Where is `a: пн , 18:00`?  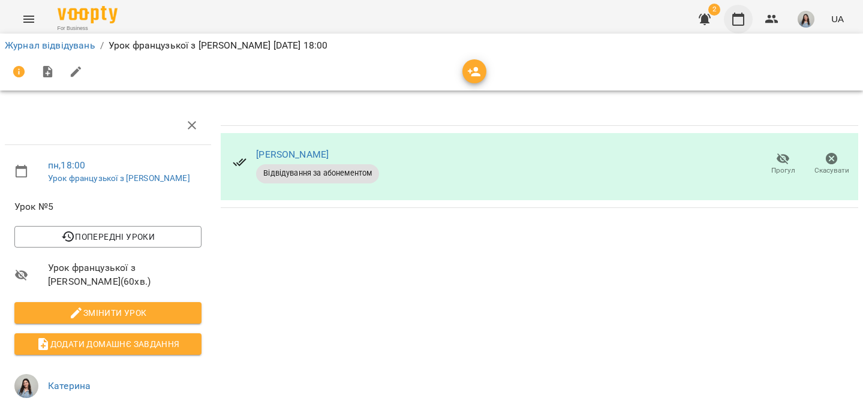
a: пн , 18:00 is located at coordinates (67, 165).